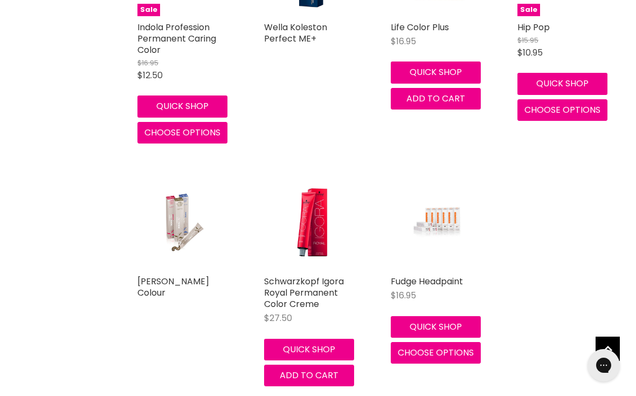  Describe the element at coordinates (150, 75) in the screenshot. I see `span: $12.50` at that location.